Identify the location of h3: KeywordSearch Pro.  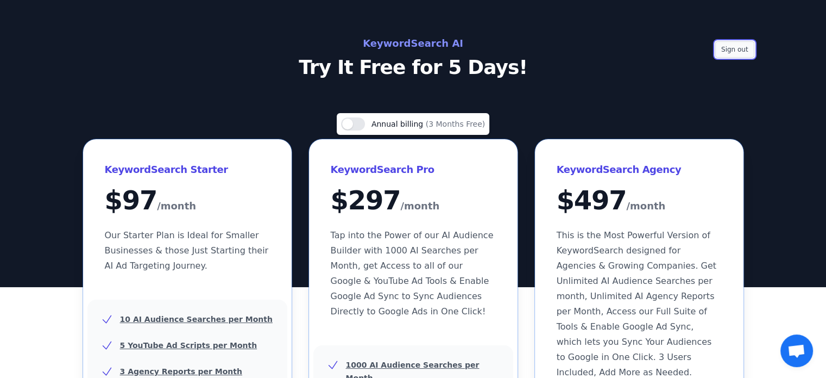
(413, 169).